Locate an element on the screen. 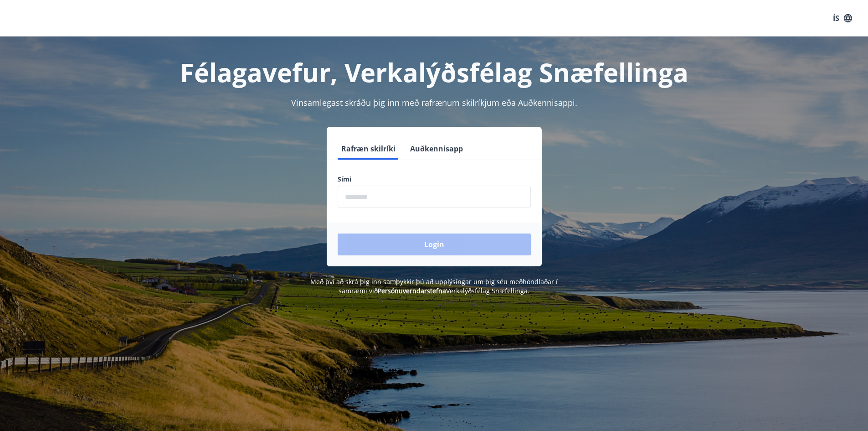  span: Vinsamlegast skráðu þig inn með rafrænum skilríkjum eða Auðkennisappi. is located at coordinates (434, 103).